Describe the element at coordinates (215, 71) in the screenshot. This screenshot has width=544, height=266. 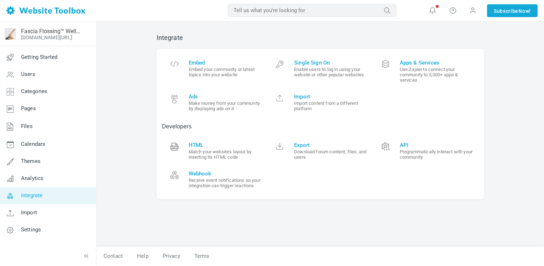
I see `a: Embed Embed your community or latest topics into your website` at that location.